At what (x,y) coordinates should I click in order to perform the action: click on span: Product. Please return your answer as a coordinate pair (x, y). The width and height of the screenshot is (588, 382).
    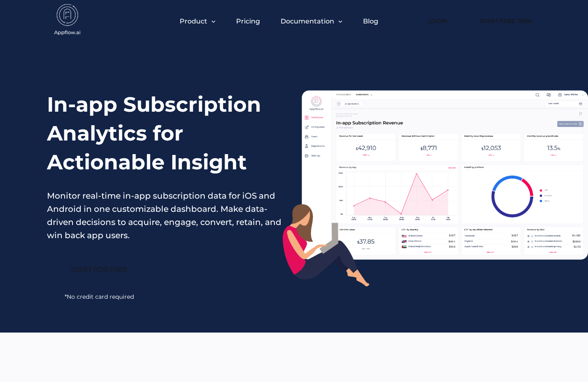
    Looking at the image, I should click on (193, 21).